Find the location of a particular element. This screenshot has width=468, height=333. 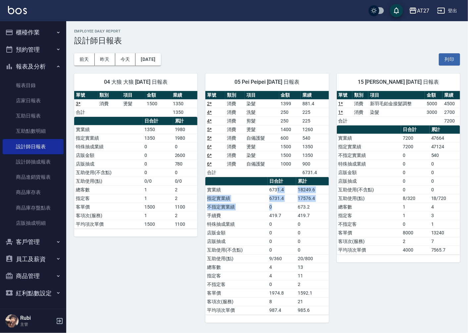

a: 設計師日報表 is located at coordinates (33, 147).